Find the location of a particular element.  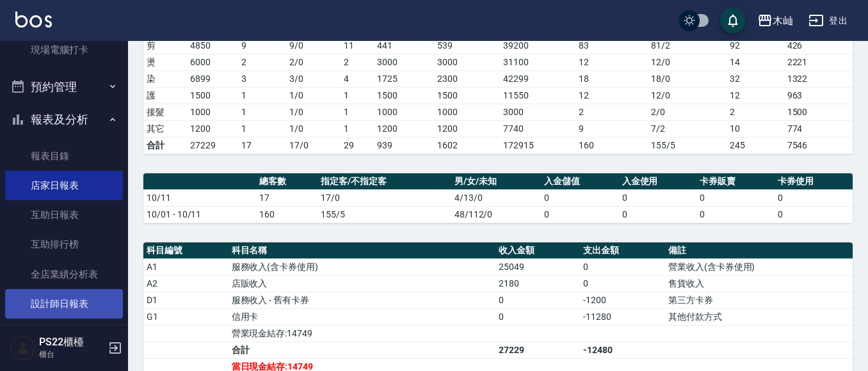

td: 17 is located at coordinates (262, 145).